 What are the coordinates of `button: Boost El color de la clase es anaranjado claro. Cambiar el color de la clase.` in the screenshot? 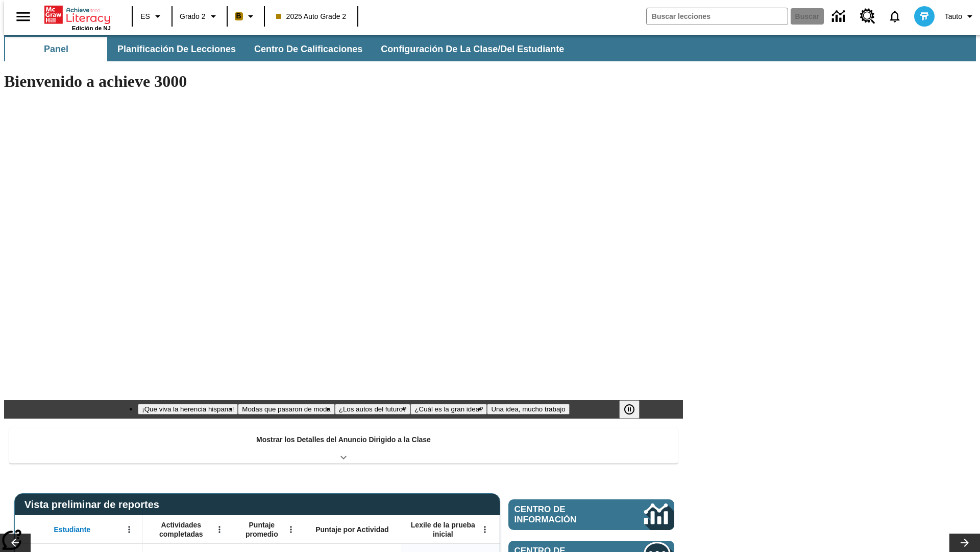 It's located at (246, 17).